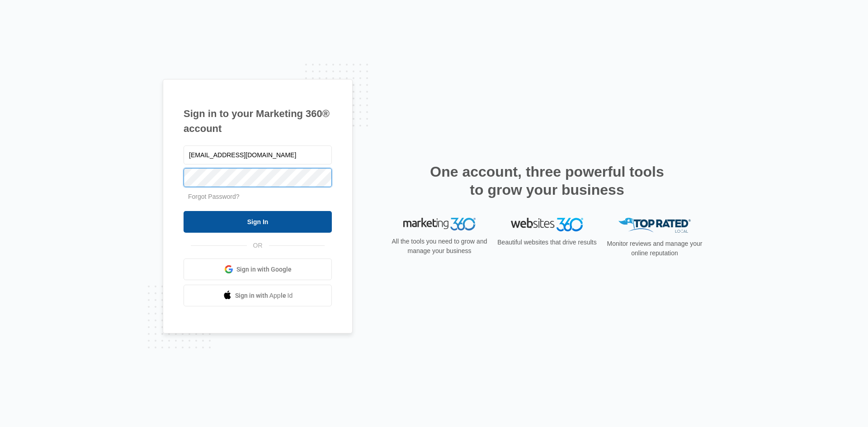 The image size is (868, 427). I want to click on a: Sign in with Google, so click(258, 269).